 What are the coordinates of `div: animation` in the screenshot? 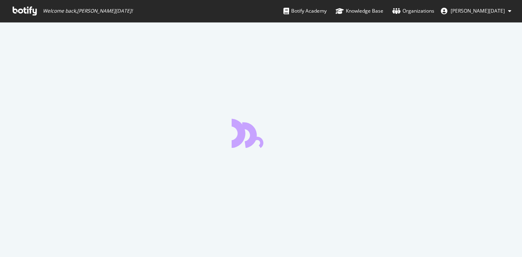 It's located at (261, 133).